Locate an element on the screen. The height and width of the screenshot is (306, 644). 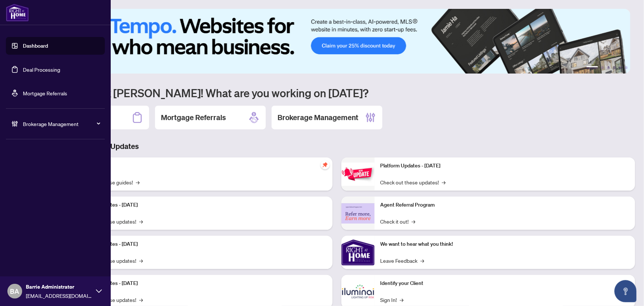
h3: Brokerage & Industry Updates is located at coordinates (337, 146).